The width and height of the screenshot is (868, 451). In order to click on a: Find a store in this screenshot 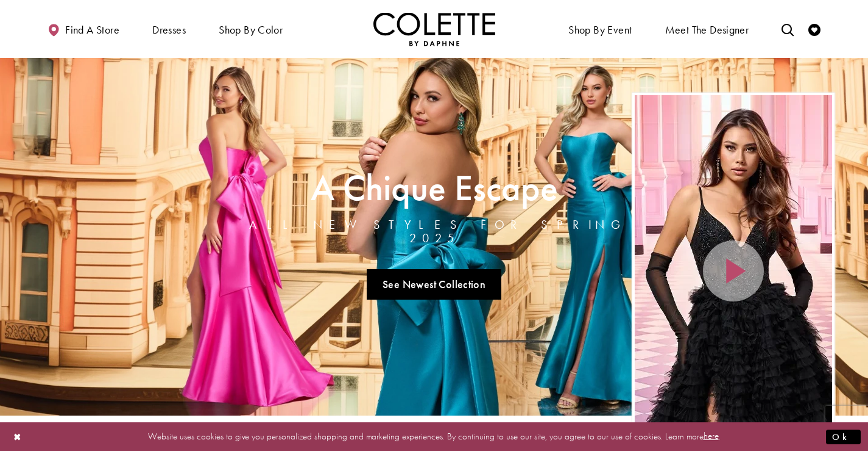, I will do `click(83, 29)`.